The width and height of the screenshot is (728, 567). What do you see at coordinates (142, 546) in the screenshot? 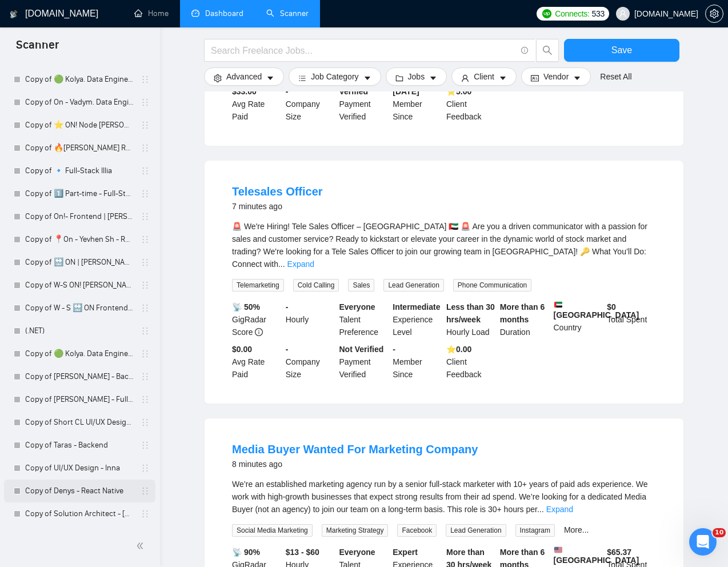
I see `span: double-left` at bounding box center [142, 546].